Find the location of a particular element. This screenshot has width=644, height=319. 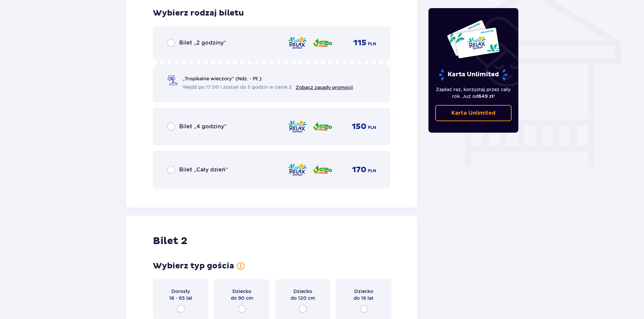

a: Karta Unlimited is located at coordinates (474, 113).